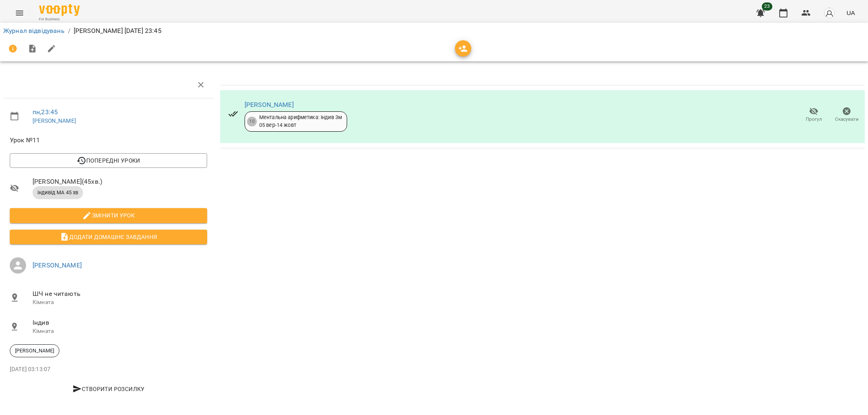 This screenshot has width=868, height=415. Describe the element at coordinates (108, 215) in the screenshot. I see `span: Змінити урок` at that location.